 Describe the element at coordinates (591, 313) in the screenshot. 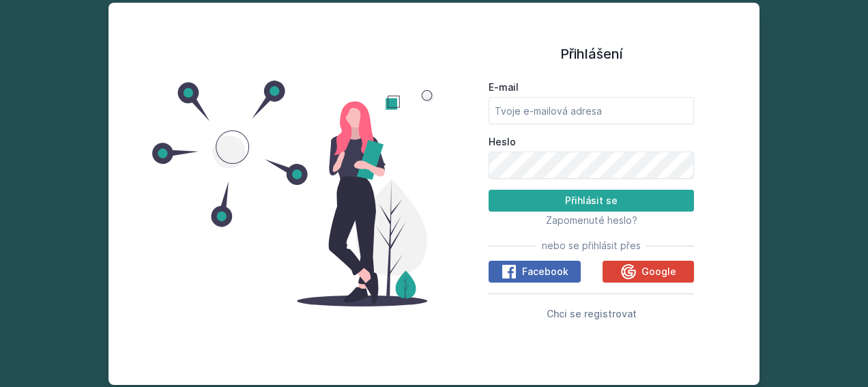

I see `button: Chci se registrovat` at that location.